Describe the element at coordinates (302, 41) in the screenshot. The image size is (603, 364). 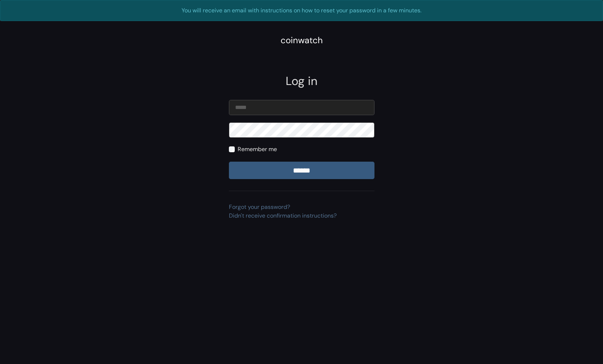
I see `a: coinwatch` at that location.